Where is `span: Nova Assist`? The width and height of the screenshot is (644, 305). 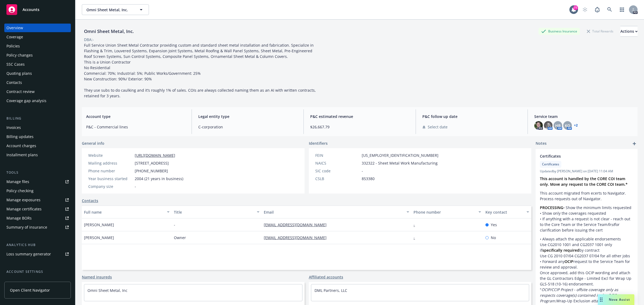
span: Nova Assist is located at coordinates (619, 300).